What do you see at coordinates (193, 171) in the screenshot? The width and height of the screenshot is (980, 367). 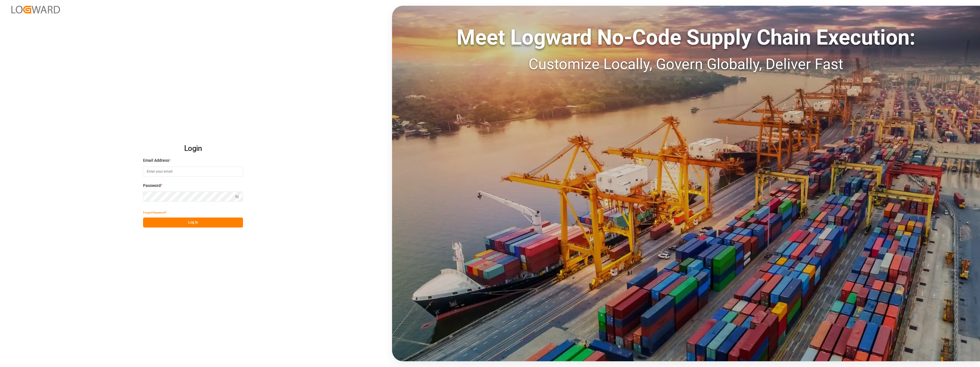 I see `input: Enter your email` at bounding box center [193, 171].